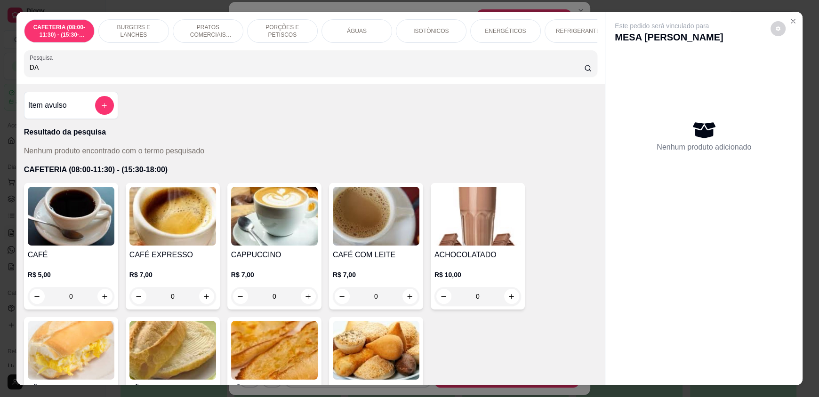  Describe the element at coordinates (71, 255) in the screenshot. I see `h4: CAFÉ` at that location.